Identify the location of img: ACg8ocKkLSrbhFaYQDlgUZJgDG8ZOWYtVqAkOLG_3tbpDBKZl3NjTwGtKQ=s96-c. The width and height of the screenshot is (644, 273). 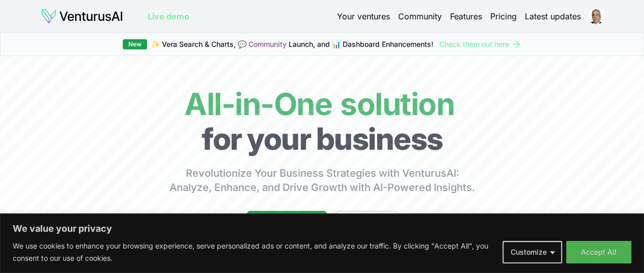
(597, 16).